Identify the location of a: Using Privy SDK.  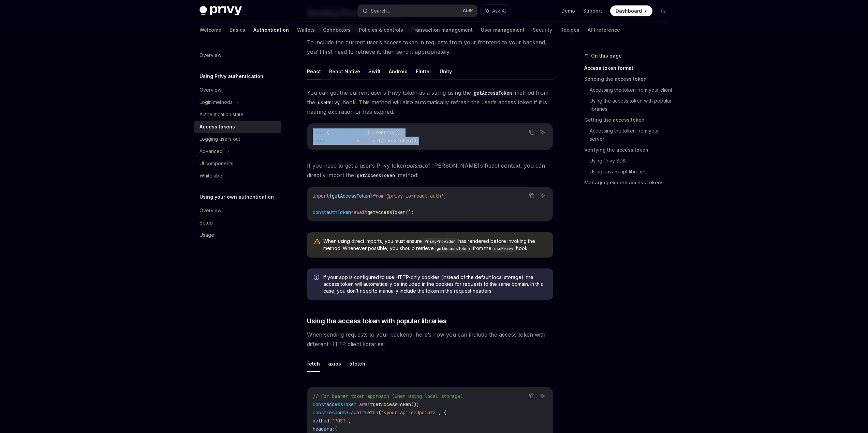
(631, 161).